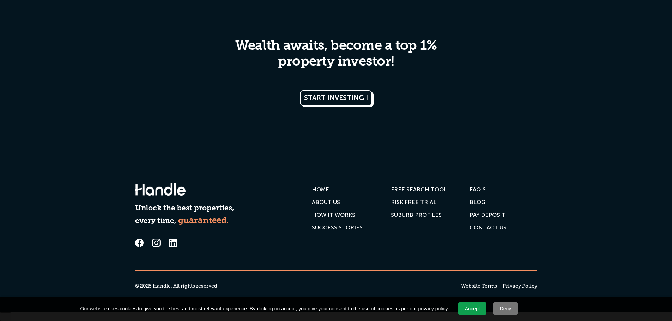 The height and width of the screenshot is (321, 672). Describe the element at coordinates (479, 287) in the screenshot. I see `a: Website Terms` at that location.